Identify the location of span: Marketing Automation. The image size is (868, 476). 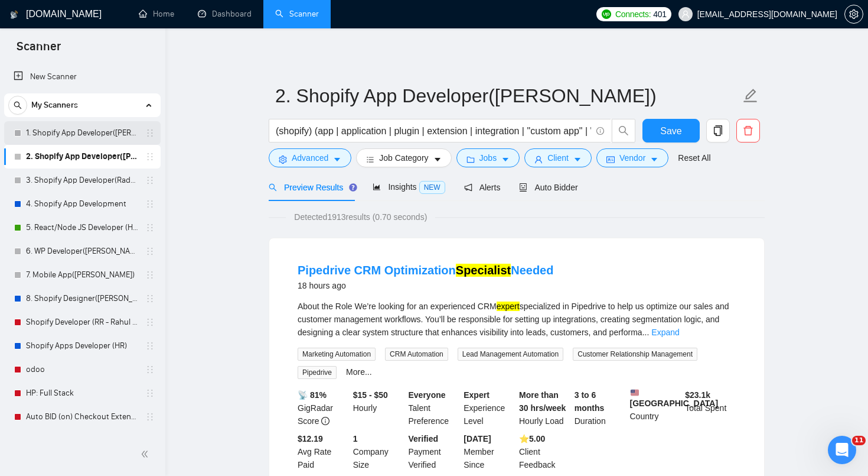
(337, 354).